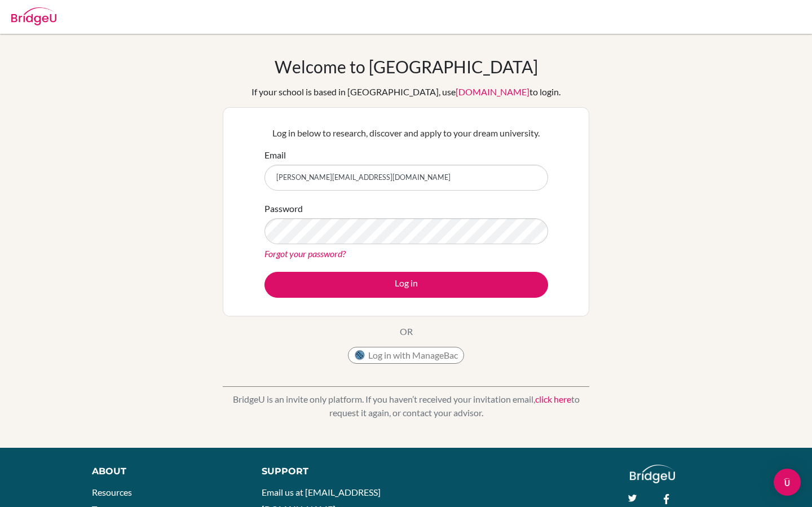 This screenshot has width=812, height=507. I want to click on a: Resources, so click(111, 492).